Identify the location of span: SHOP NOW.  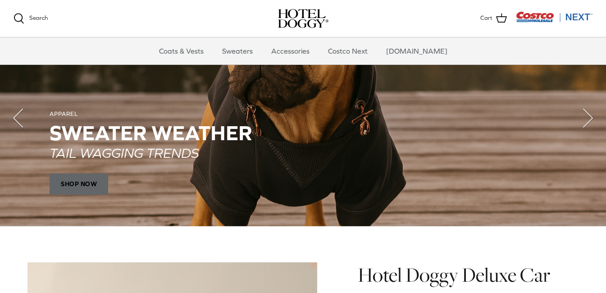
(79, 184).